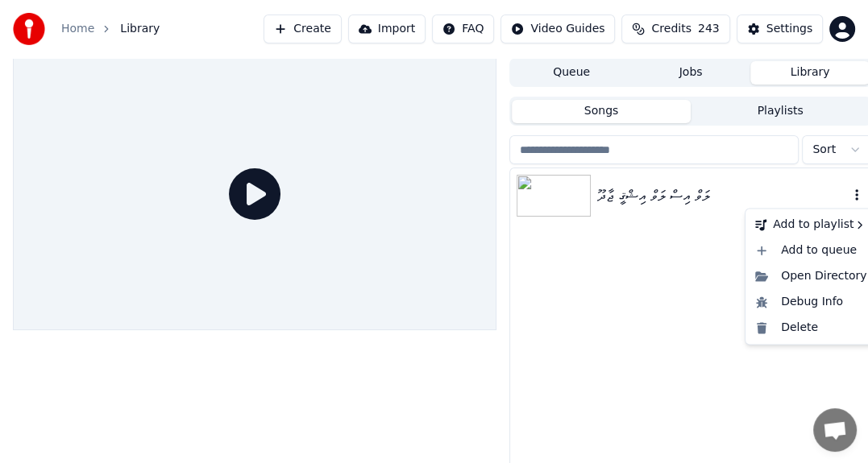 The height and width of the screenshot is (463, 868). I want to click on button: Create, so click(302, 29).